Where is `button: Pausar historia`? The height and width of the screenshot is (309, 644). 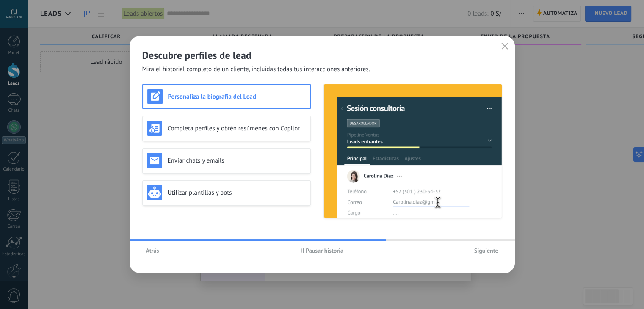
button: Pausar historia is located at coordinates (322, 251).